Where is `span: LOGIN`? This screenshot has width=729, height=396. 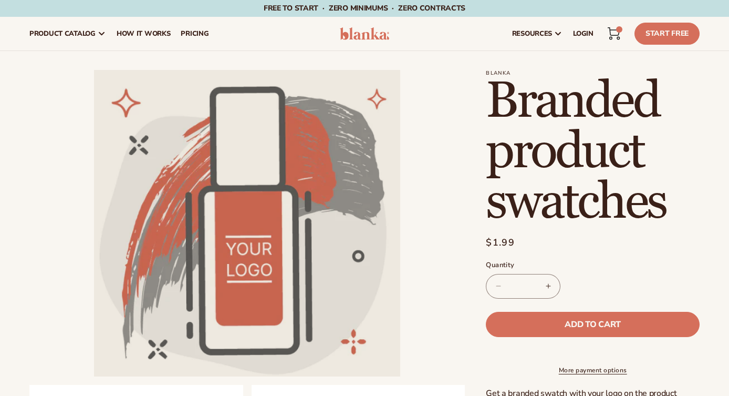 span: LOGIN is located at coordinates (583, 34).